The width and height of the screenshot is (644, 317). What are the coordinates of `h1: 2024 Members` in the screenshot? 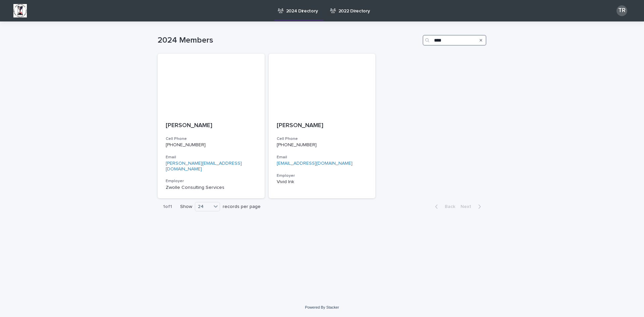 It's located at (289, 40).